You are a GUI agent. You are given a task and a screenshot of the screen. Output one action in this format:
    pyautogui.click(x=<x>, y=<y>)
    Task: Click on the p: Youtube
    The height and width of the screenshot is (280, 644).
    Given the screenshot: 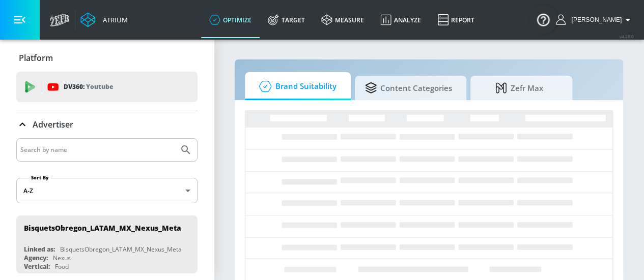 What is the action you would take?
    pyautogui.click(x=100, y=86)
    